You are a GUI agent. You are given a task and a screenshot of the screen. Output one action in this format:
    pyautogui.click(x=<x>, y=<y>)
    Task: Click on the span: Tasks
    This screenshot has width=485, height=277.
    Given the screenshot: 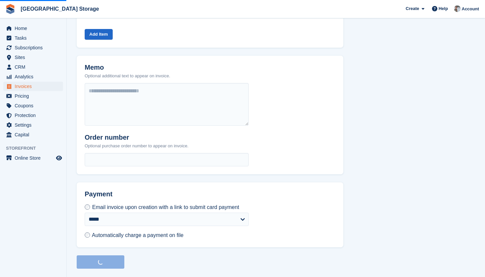 What is the action you would take?
    pyautogui.click(x=35, y=38)
    